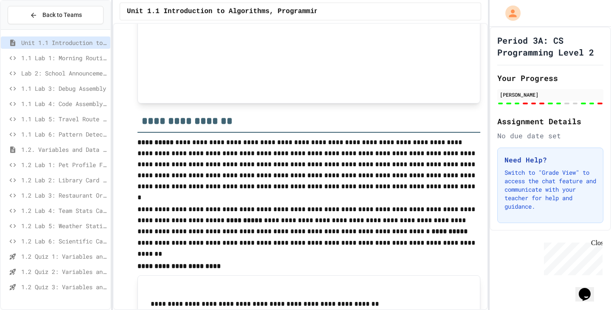 The height and width of the screenshot is (310, 611). What do you see at coordinates (64, 165) in the screenshot?
I see `span: 1.2 Lab 1: Pet Profile Fix` at bounding box center [64, 165].